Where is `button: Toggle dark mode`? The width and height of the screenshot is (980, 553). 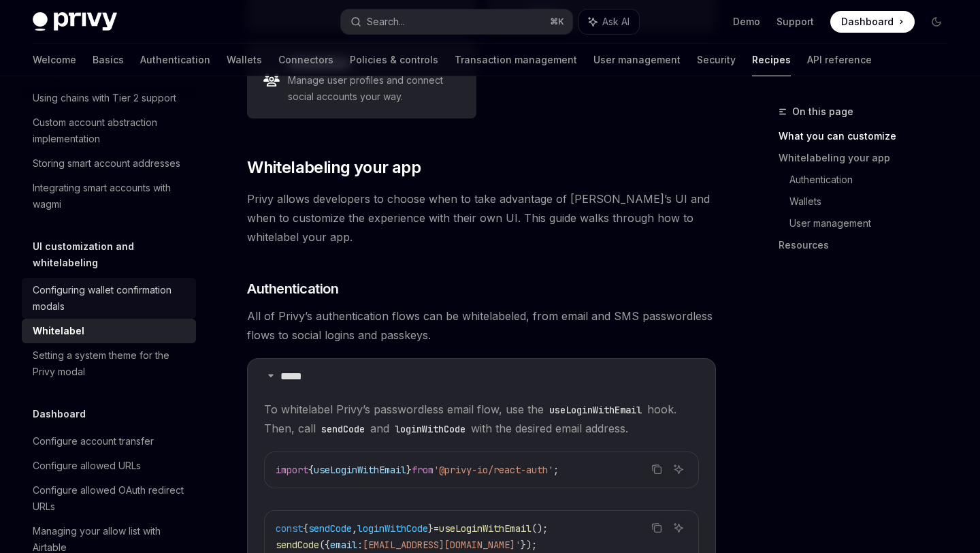 button: Toggle dark mode is located at coordinates (936, 22).